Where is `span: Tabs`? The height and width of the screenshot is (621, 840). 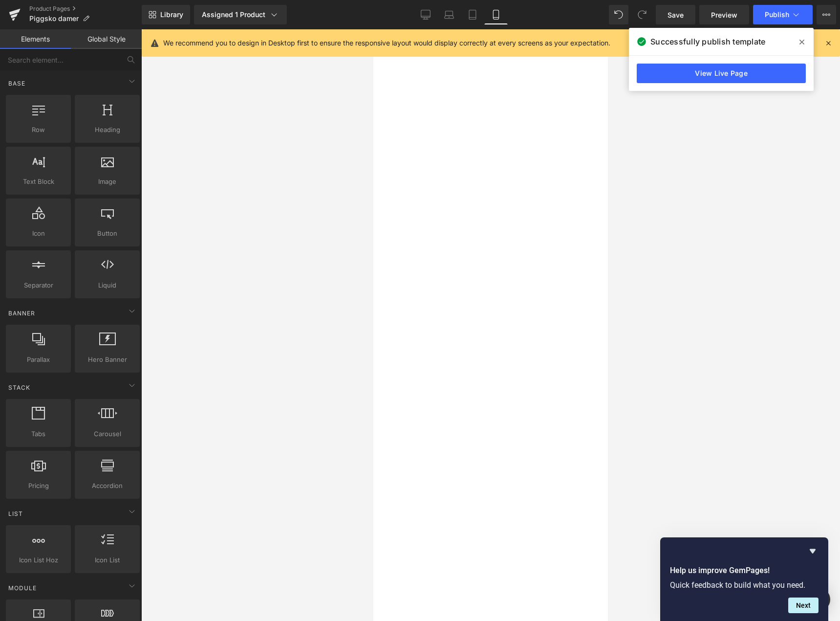
span: Tabs is located at coordinates (38, 434).